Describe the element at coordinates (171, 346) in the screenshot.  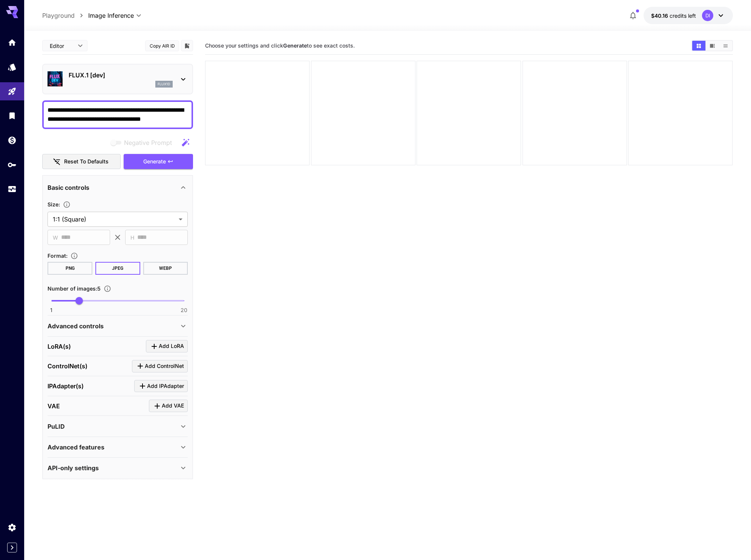
I see `span: Add LoRA` at that location.